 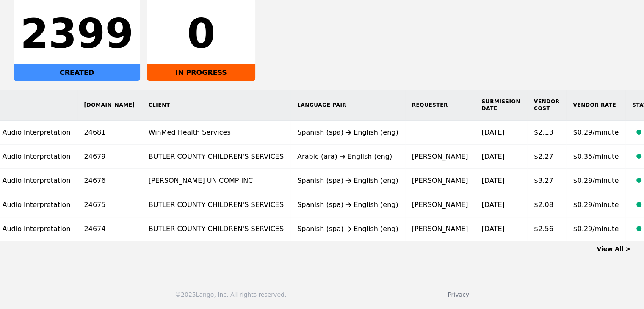 I want to click on div: © 2025 Lango, Inc. All rights reserved., so click(x=230, y=294).